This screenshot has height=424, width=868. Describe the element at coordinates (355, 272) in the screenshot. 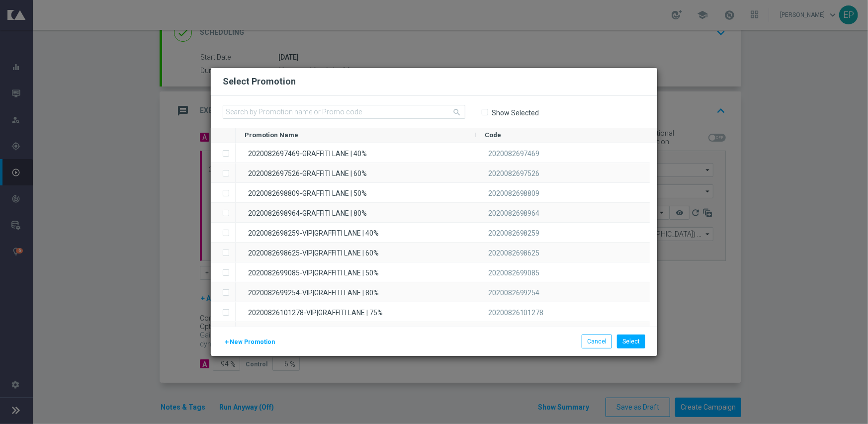

I see `div: 2020082699085-VIP|GRAFFITI LANE | 50%` at that location.